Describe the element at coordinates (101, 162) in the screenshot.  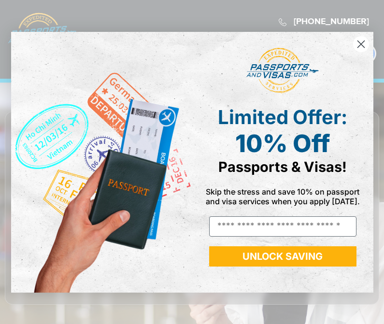
I see `img: de9cda0d-0715-46ca-9a25-073762a91ba7.png` at that location.